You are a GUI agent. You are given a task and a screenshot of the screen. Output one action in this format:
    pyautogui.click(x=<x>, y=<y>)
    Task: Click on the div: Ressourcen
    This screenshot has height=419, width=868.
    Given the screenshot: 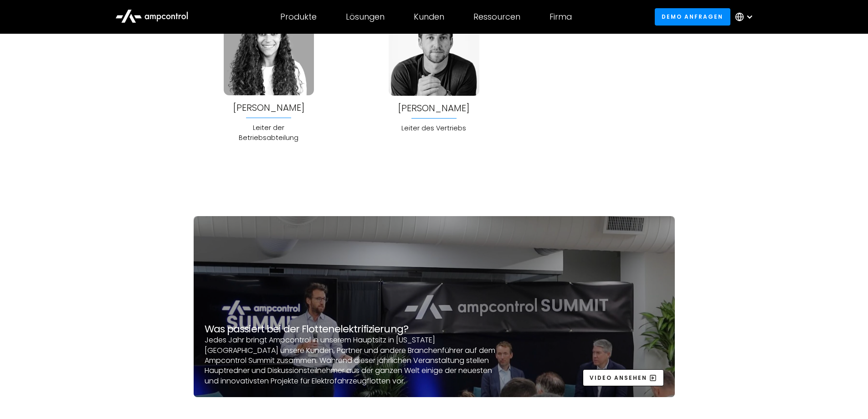 What is the action you would take?
    pyautogui.click(x=497, y=17)
    